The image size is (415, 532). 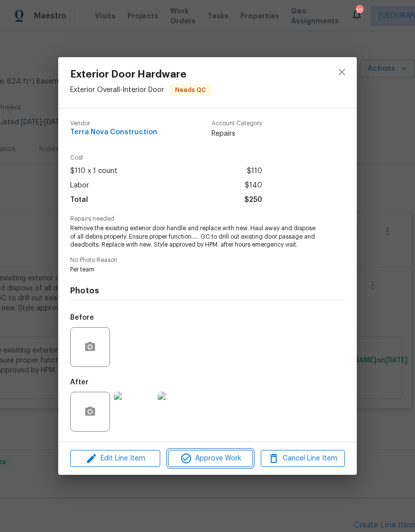 What do you see at coordinates (210, 458) in the screenshot?
I see `span: Approve Work` at bounding box center [210, 458].